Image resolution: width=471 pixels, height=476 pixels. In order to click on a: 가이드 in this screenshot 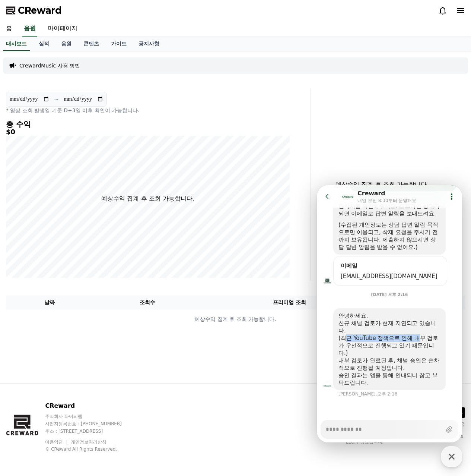, I will do `click(119, 44)`.